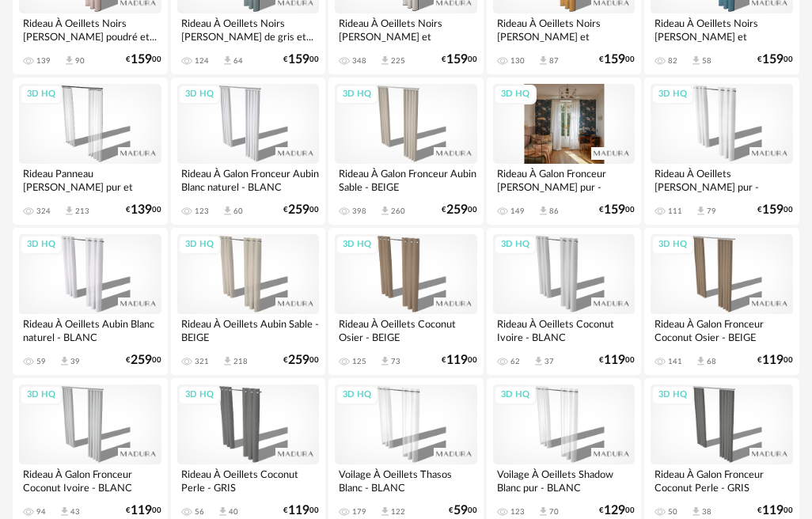 This screenshot has height=519, width=812. Describe the element at coordinates (248, 480) in the screenshot. I see `div: Rideau À Oeillets Coconut Perle - GRIS` at that location.